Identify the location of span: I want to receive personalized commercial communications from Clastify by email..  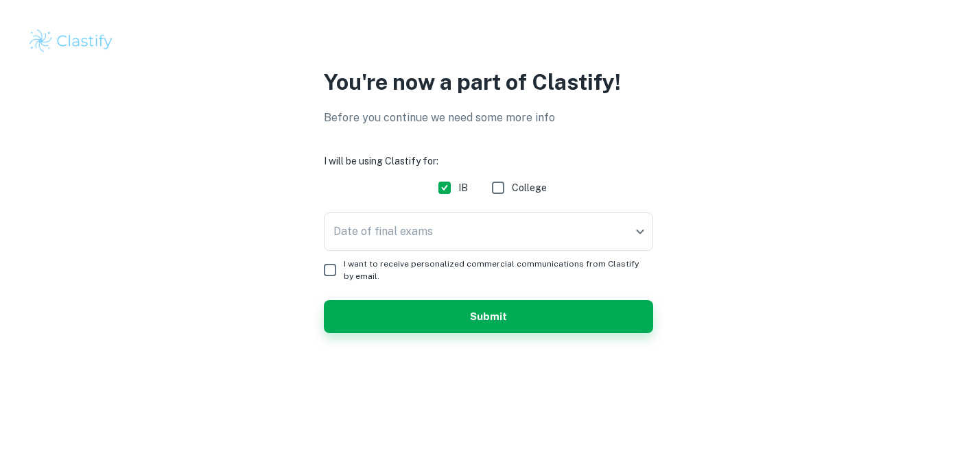
(493, 270).